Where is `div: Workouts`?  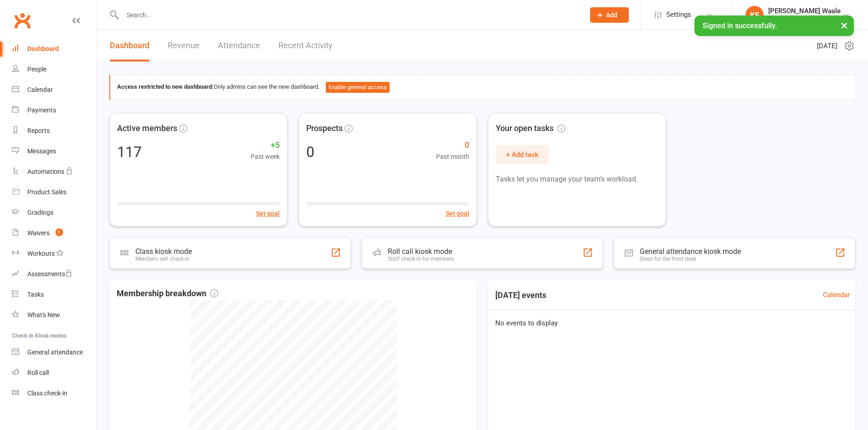 div: Workouts is located at coordinates (41, 254).